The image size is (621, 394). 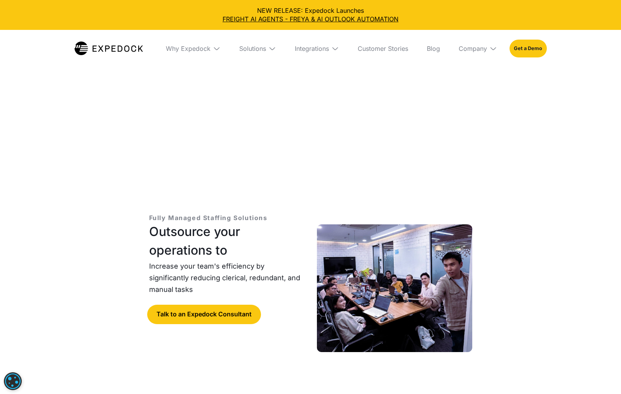 I want to click on a: Get a Demo, so click(x=528, y=49).